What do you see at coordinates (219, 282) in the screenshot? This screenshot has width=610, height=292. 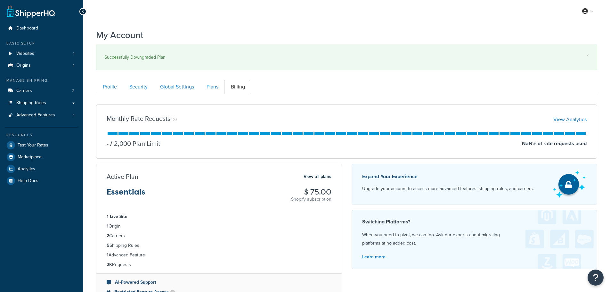 I see `li: AI-Powered Support` at bounding box center [219, 282].